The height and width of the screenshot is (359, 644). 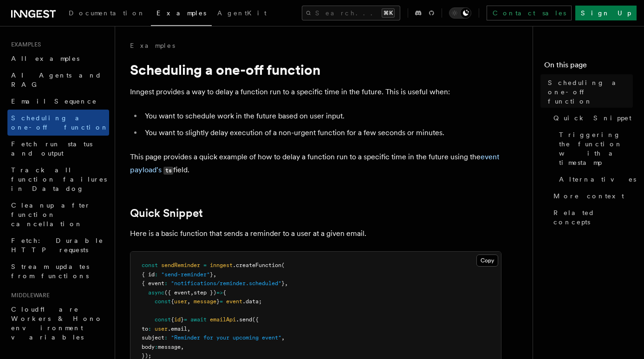 I want to click on span: Email Sequence, so click(x=54, y=101).